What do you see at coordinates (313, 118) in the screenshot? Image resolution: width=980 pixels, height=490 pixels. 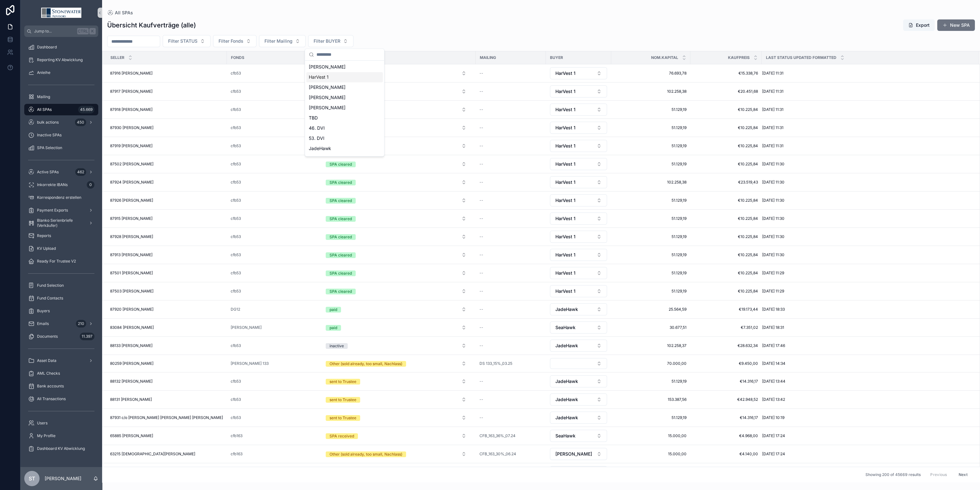 I see `span: TBD` at bounding box center [313, 118].